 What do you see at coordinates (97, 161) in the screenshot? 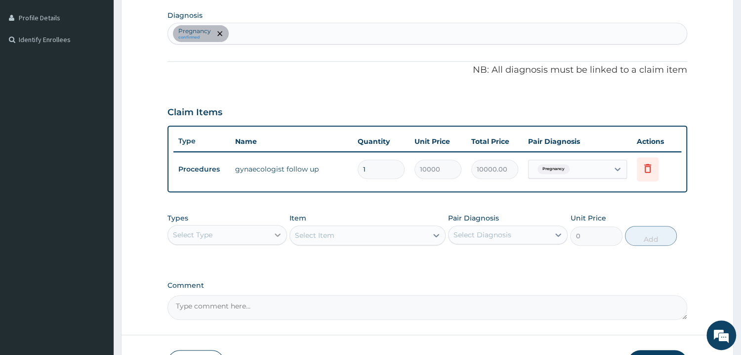
I see `span: We're online!` at bounding box center [97, 161].